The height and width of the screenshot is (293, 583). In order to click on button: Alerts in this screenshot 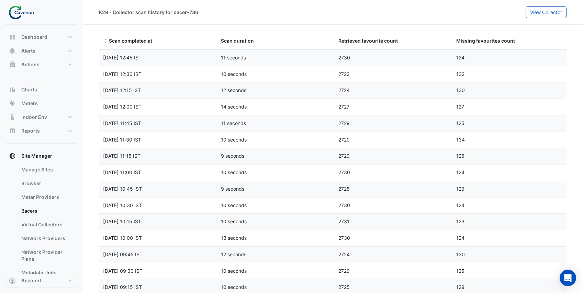, I will do `click(41, 51)`.